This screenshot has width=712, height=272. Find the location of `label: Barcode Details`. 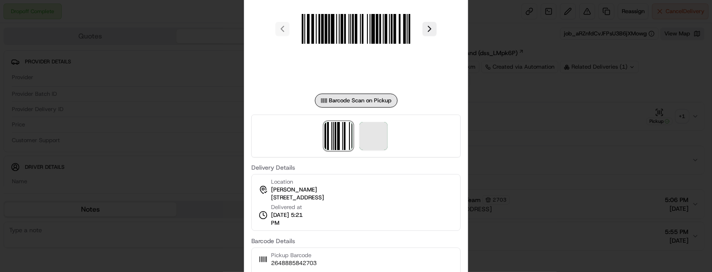

label: Barcode Details is located at coordinates (356, 241).